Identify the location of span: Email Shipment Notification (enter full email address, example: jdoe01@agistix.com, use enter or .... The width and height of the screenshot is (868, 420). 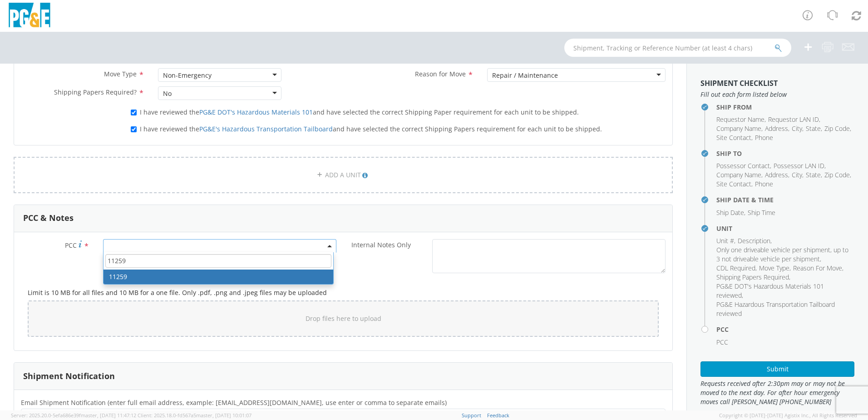
(234, 402).